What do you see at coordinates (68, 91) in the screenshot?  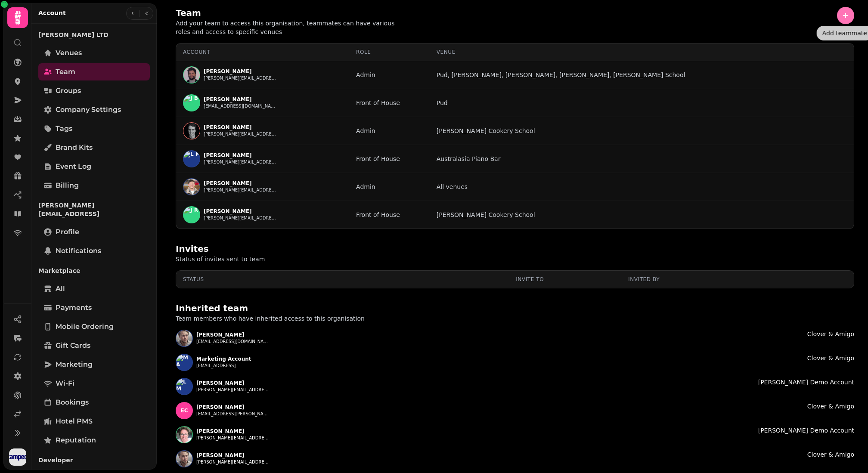 I see `span: Groups` at bounding box center [68, 91].